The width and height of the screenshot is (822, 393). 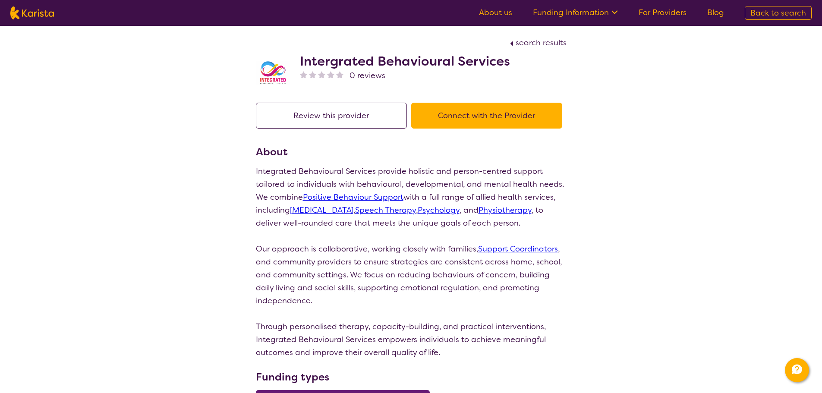 I want to click on img: Karista logo, so click(x=32, y=13).